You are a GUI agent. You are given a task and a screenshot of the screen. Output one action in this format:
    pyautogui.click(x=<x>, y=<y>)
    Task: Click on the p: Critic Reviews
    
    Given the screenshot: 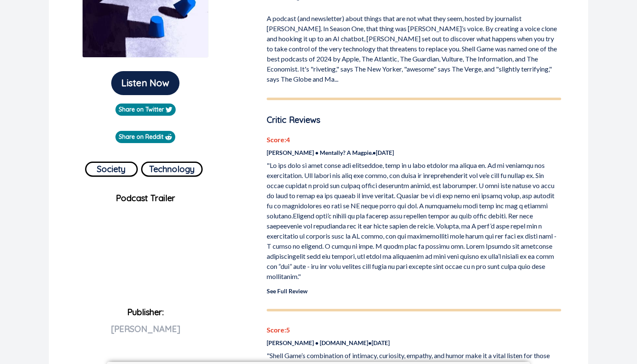 What is the action you would take?
    pyautogui.click(x=414, y=120)
    